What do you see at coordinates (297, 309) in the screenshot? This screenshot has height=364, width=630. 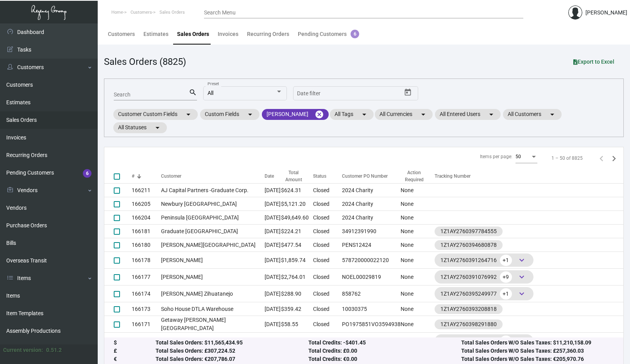 I see `td: $359.42` at bounding box center [297, 309].